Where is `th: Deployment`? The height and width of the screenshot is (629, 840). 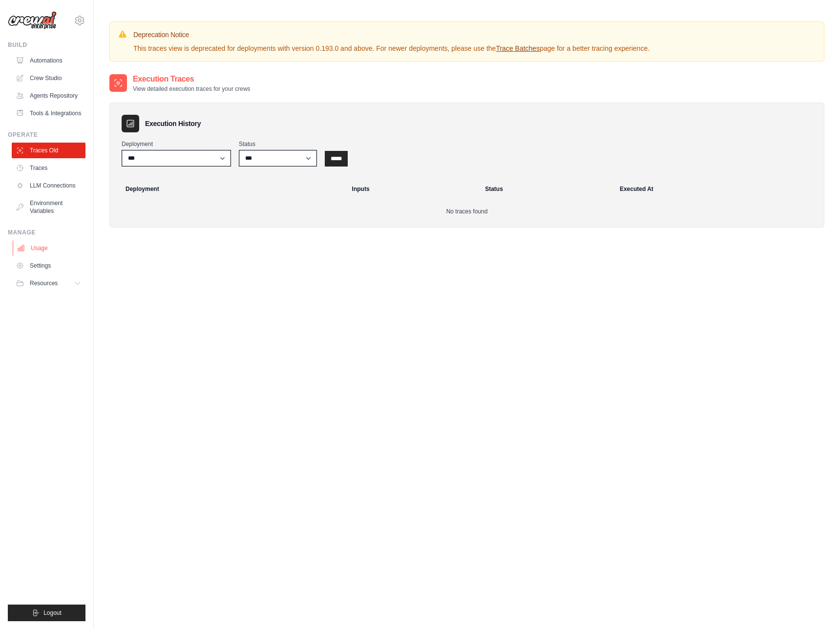
th: Deployment is located at coordinates (230, 189).